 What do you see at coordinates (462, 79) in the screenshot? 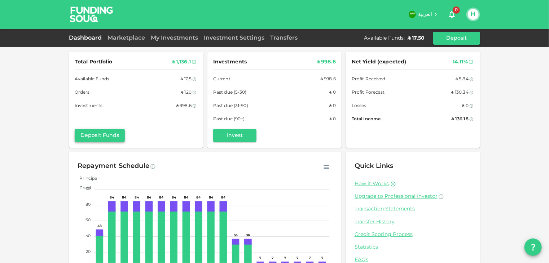
I see `div: ʢ 5.84` at bounding box center [462, 79].